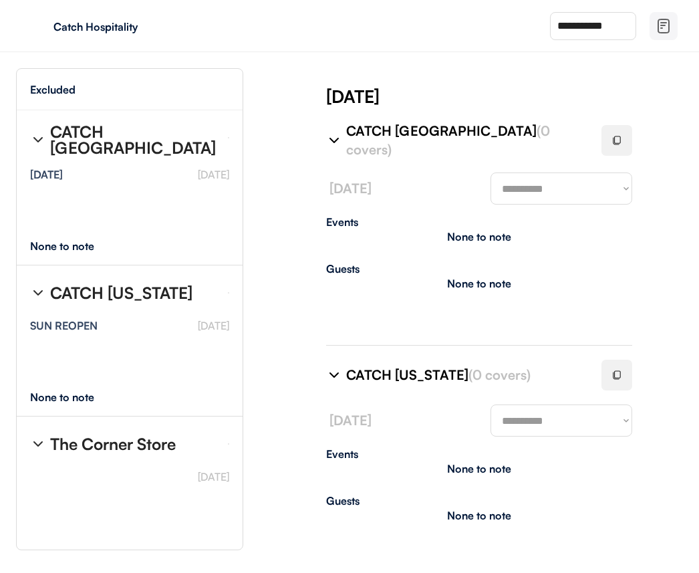 The width and height of the screenshot is (699, 573). What do you see at coordinates (113, 444) in the screenshot?
I see `div: The Corner Store` at bounding box center [113, 444].